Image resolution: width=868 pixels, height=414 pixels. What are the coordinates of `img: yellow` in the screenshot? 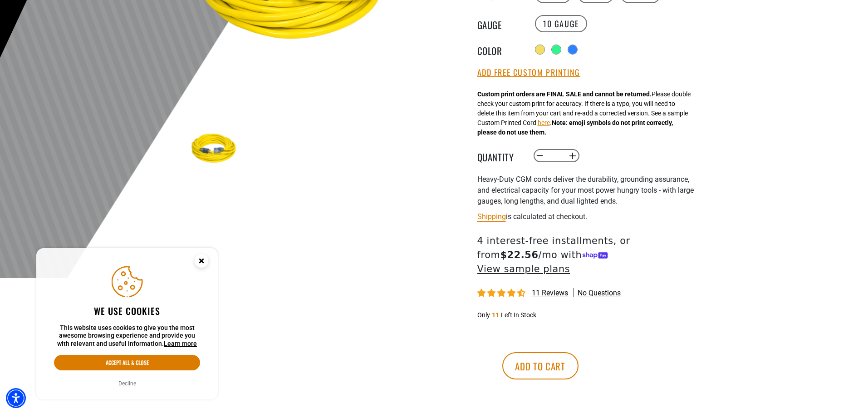 It's located at (215, 149).